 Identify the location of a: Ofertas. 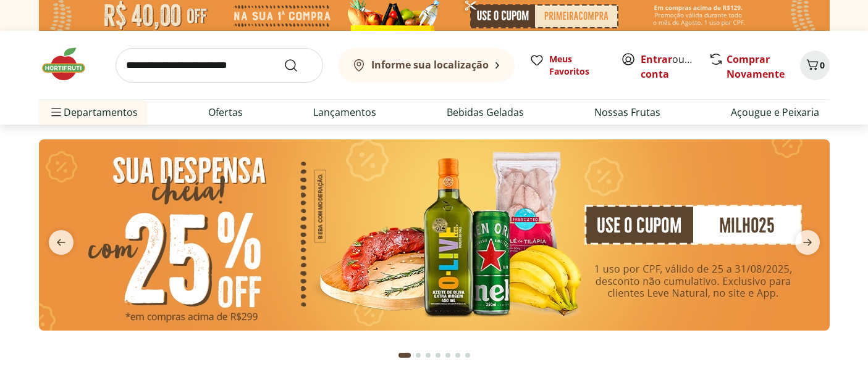
(225, 112).